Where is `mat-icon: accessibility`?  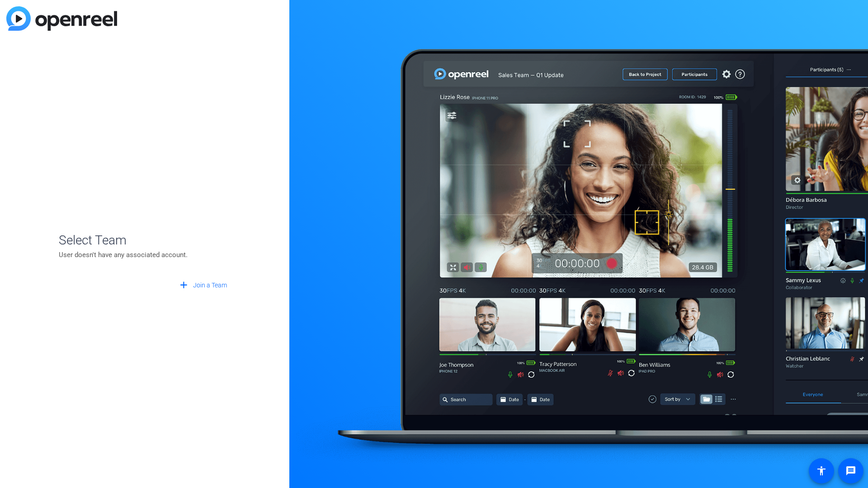
mat-icon: accessibility is located at coordinates (822, 471).